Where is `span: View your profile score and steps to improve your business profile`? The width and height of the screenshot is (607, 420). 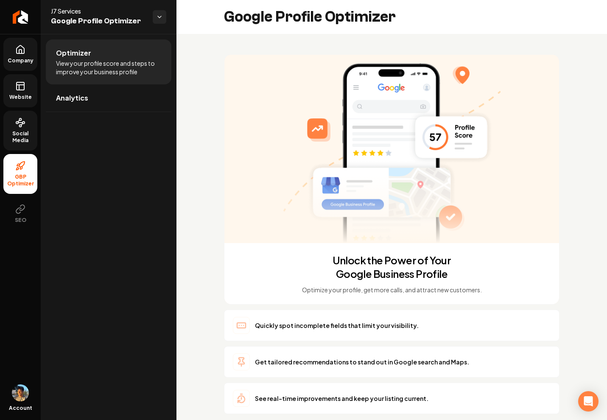 span: View your profile score and steps to improve your business profile is located at coordinates (109, 67).